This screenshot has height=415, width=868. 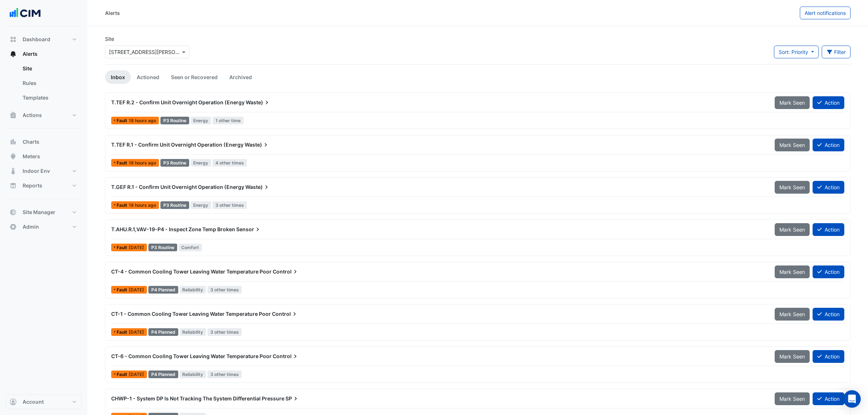 What do you see at coordinates (852, 399) in the screenshot?
I see `div: Open Intercom Messenger` at bounding box center [852, 399].